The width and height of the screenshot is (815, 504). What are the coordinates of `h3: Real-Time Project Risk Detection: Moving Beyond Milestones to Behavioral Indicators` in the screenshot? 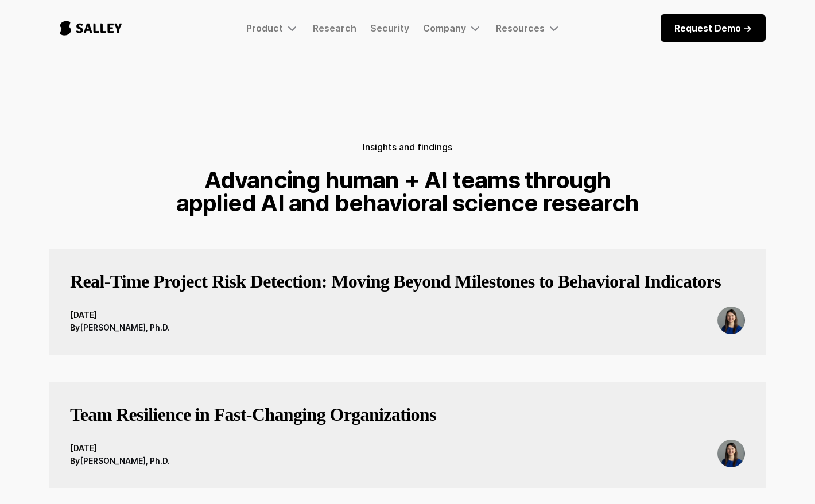 It's located at (396, 281).